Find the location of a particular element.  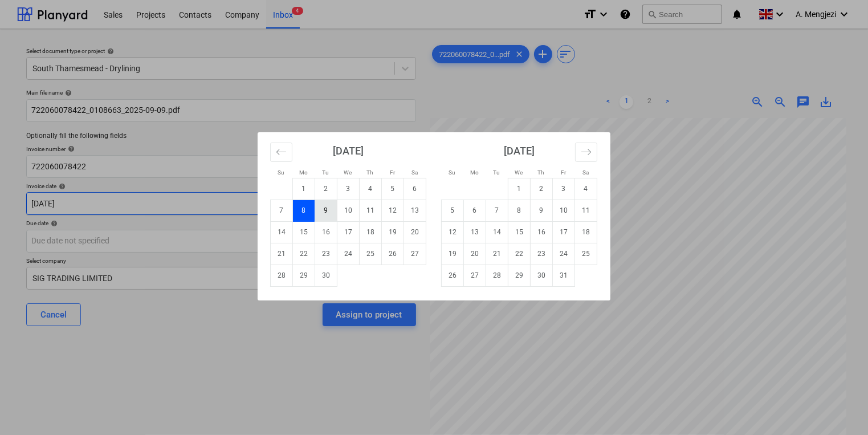

td: Tuesday, October 28, 2025 is located at coordinates (497, 275).